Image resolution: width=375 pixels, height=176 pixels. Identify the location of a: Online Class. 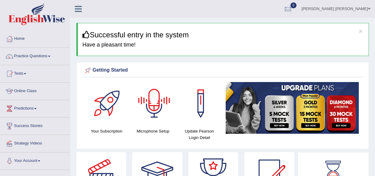
(35, 90).